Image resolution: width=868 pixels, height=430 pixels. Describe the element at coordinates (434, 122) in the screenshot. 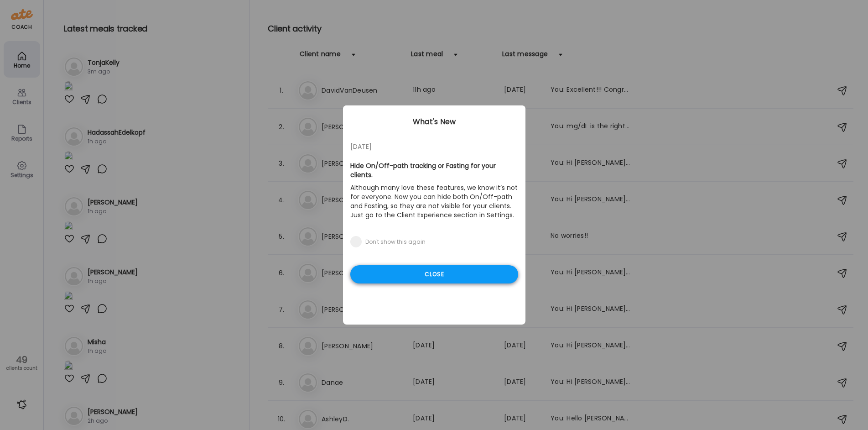

I see `div: What's New` at that location.